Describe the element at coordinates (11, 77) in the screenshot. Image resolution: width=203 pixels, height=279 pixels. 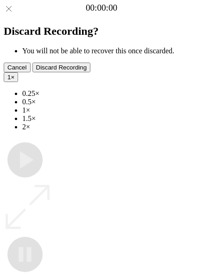
I see `button: 1×` at that location.